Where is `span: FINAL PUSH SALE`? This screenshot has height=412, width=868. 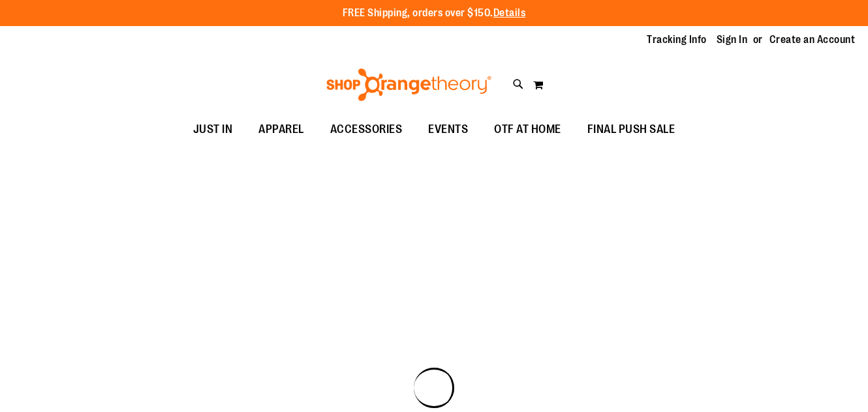 span: FINAL PUSH SALE is located at coordinates (631, 129).